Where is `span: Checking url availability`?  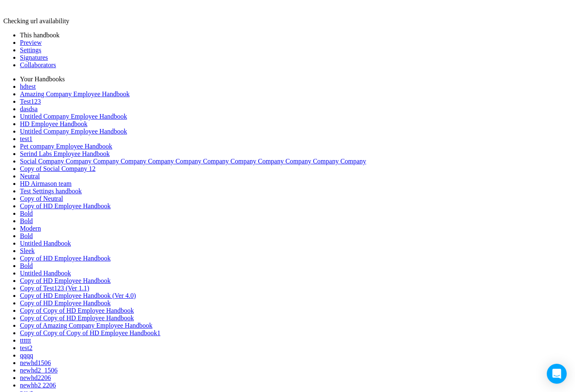
span: Checking url availability is located at coordinates (36, 21).